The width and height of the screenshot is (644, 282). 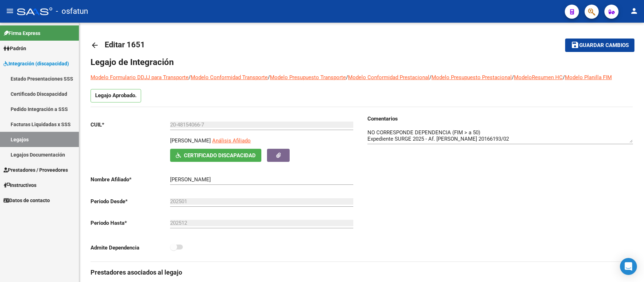 I want to click on span: Instructivos, so click(x=20, y=185).